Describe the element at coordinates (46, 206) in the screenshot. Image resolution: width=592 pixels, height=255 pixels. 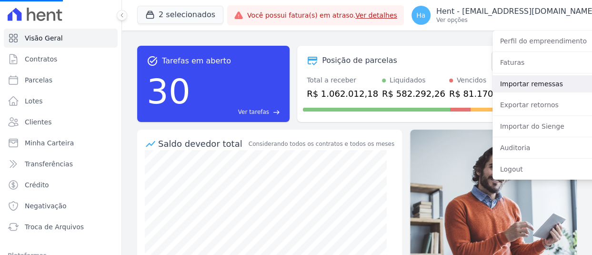
I see `span: Negativação` at that location.